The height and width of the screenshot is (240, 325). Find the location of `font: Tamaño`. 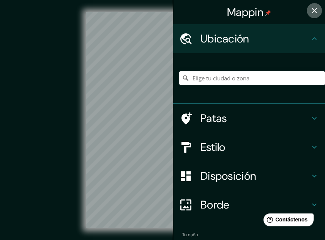

font: Tamaño is located at coordinates (190, 235).